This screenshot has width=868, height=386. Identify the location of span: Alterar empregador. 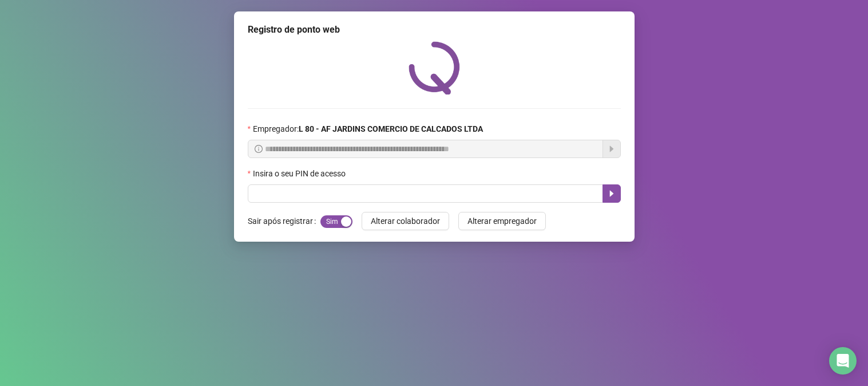
(501, 221).